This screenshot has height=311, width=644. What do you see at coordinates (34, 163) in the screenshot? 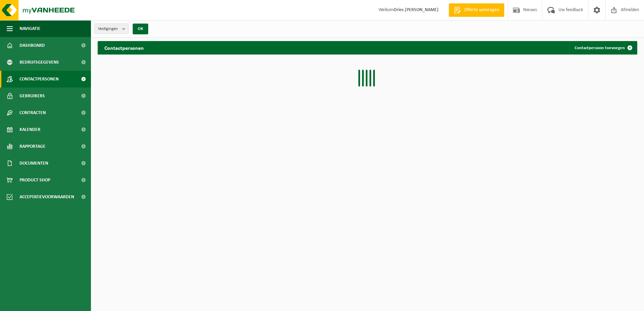
I see `span: Documenten` at bounding box center [34, 163].